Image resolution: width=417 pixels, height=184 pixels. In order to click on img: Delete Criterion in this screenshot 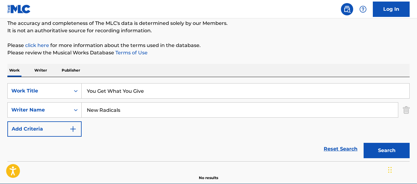, I will do `click(406, 110)`.